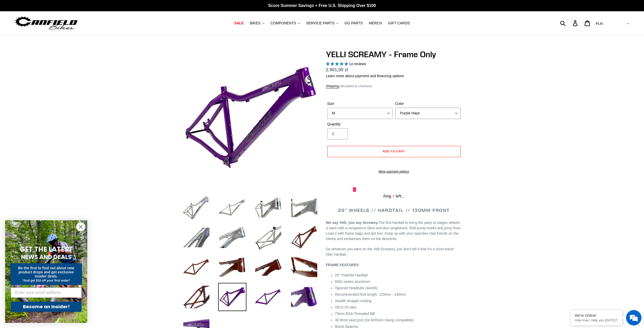 Image resolution: width=644 pixels, height=328 pixels. Describe the element at coordinates (375, 23) in the screenshot. I see `span: MERCH` at that location.